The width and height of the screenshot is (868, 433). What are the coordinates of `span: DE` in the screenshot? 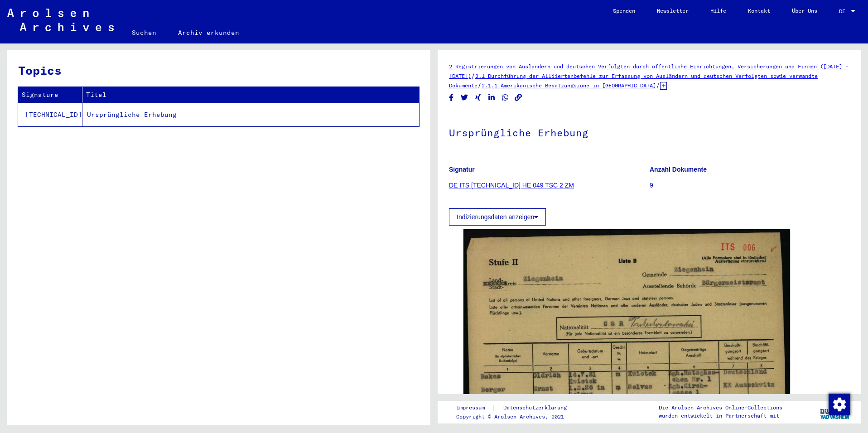 It's located at (844, 12).